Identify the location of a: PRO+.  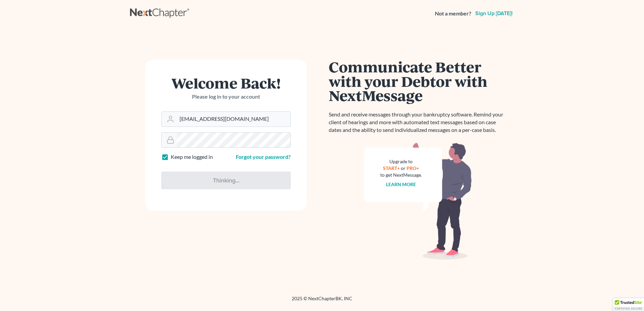
(413, 168).